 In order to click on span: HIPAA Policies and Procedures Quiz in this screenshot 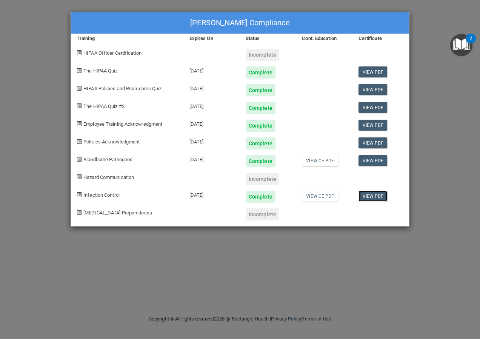, I will do `click(122, 88)`.